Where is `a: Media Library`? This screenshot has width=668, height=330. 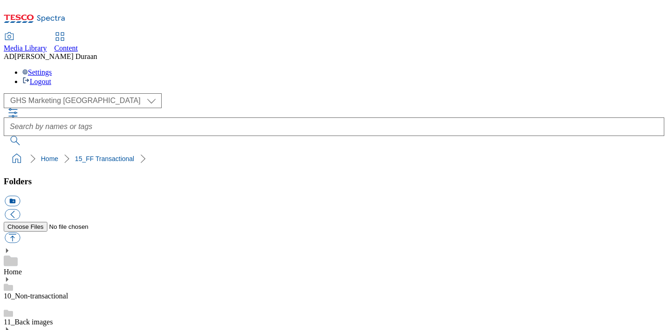 a: Media Library is located at coordinates (25, 43).